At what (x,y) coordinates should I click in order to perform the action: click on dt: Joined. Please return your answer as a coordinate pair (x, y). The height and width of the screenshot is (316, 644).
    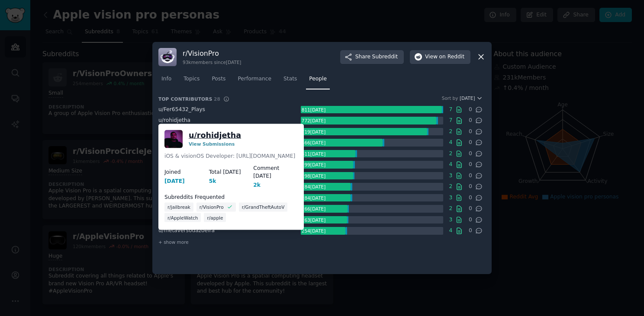
    Looking at the image, I should click on (186, 172).